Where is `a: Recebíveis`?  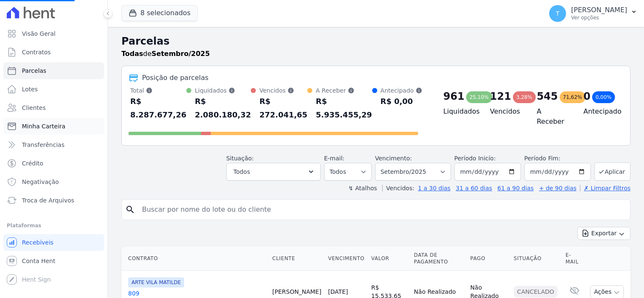
a: Recebíveis is located at coordinates (54, 242).